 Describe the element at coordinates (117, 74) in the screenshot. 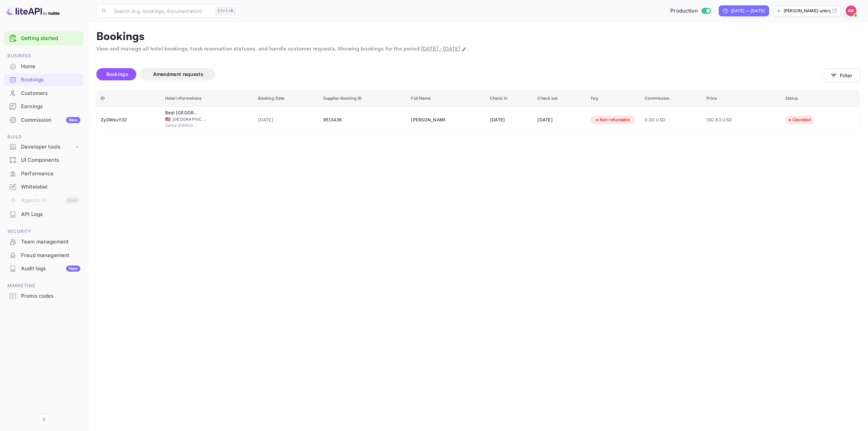

I see `span: Bookings` at that location.